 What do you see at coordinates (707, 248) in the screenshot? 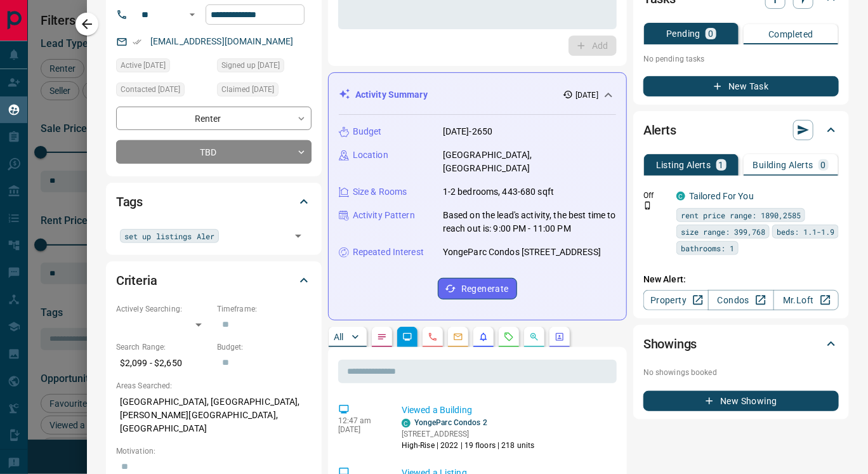
I see `span: bathrooms: 1` at bounding box center [707, 248].